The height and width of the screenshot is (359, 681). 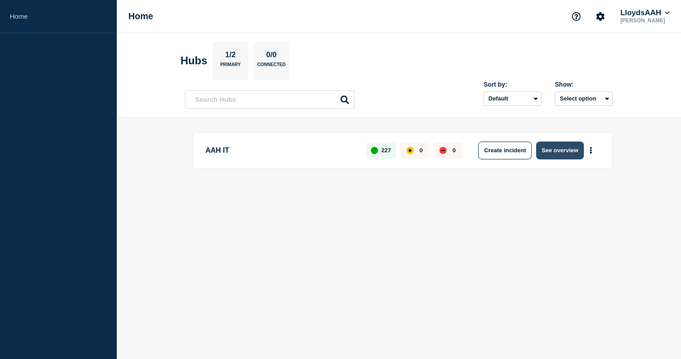 I want to click on div: Sort by:, so click(x=513, y=84).